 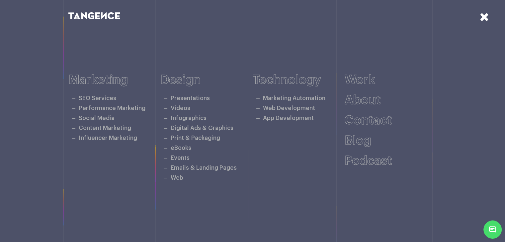 I want to click on a: App Development, so click(x=288, y=118).